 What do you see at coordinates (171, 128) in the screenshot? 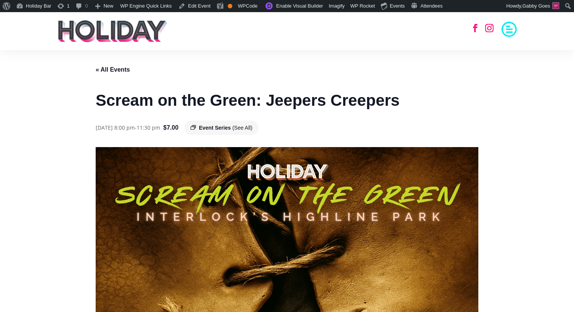
I see `span: $7.00` at bounding box center [171, 128].